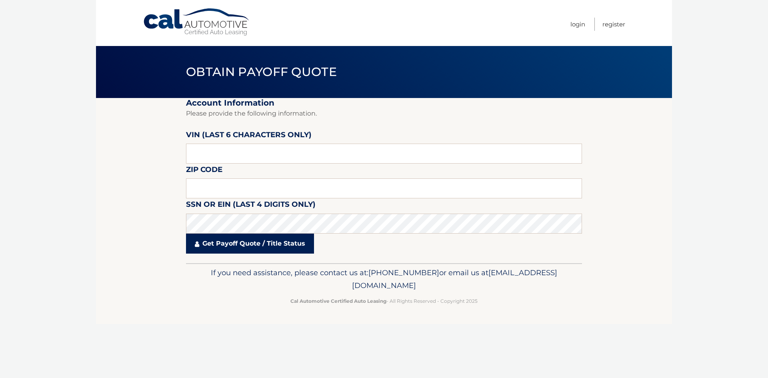 Image resolution: width=768 pixels, height=378 pixels. Describe the element at coordinates (261, 72) in the screenshot. I see `span: Obtain Payoff Quote` at that location.